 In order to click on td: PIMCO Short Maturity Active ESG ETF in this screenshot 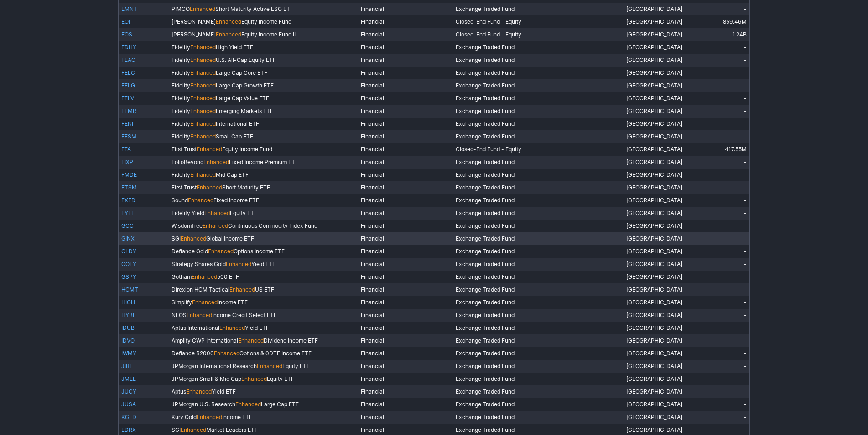, I will do `click(264, 9)`.